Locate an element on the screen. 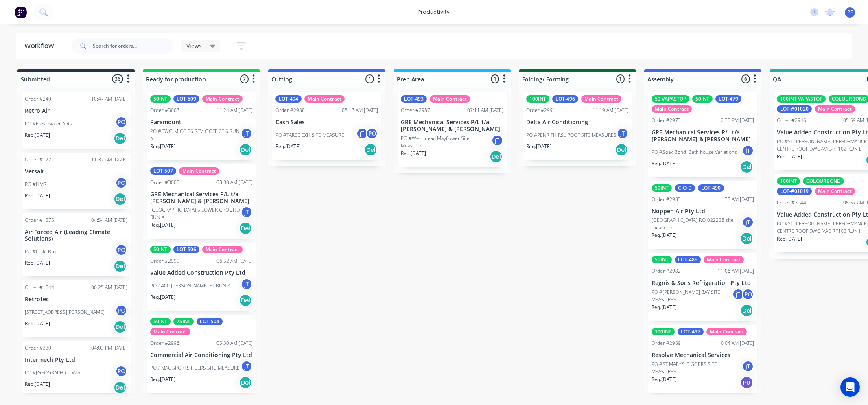  div: 75INT is located at coordinates (183, 321).